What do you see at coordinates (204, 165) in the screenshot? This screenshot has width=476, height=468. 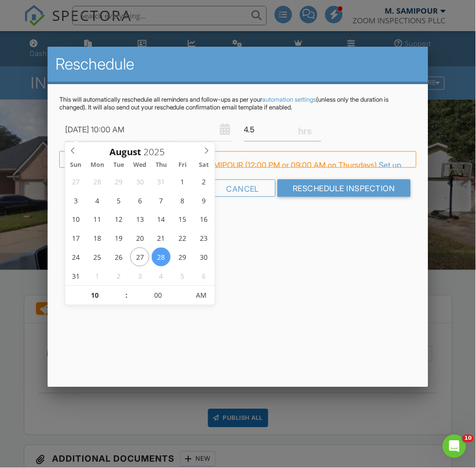 I see `span: Sat` at bounding box center [204, 165].